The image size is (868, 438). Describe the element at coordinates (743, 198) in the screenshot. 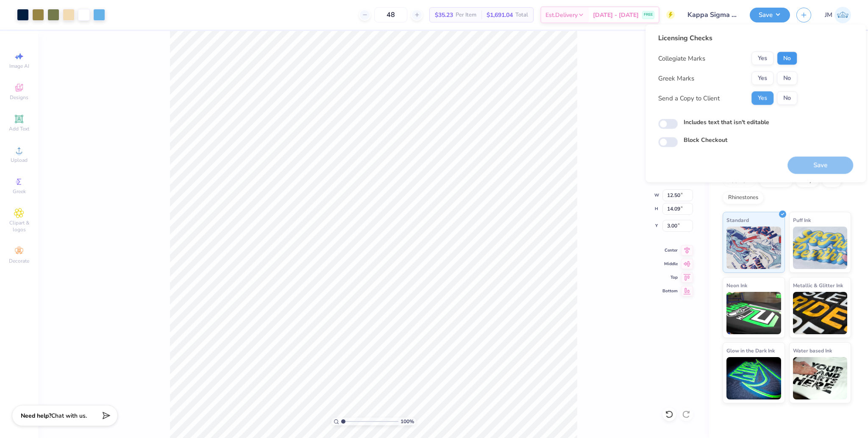

I see `div: Rhinestones` at that location.